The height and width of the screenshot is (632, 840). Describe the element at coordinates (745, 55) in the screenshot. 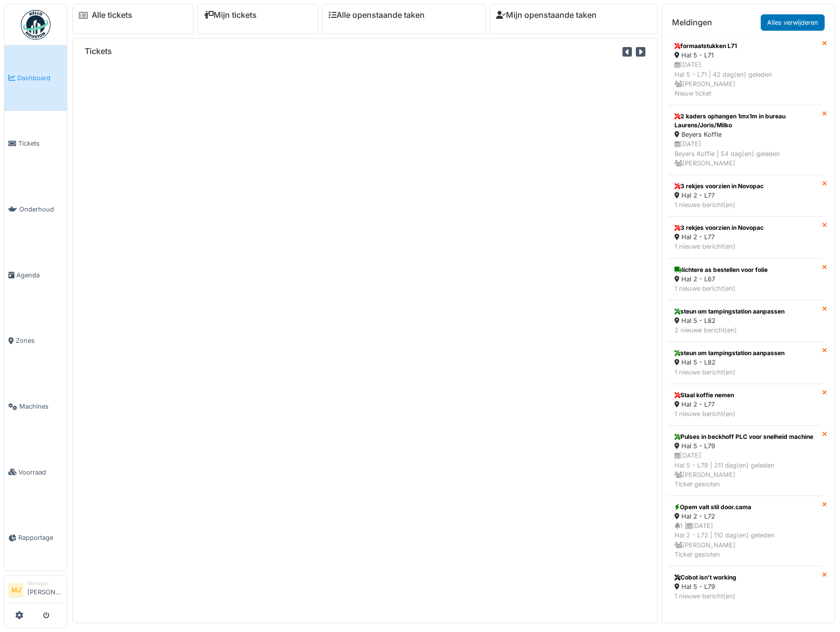

I see `div: Hal 5 - L71` at that location.